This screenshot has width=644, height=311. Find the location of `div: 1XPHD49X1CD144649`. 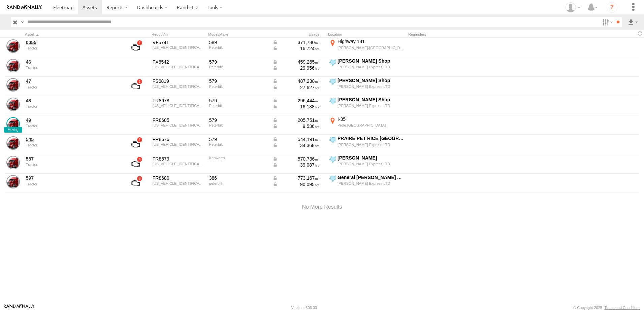

div: 1XPHD49X1CD144649 is located at coordinates (179, 183).